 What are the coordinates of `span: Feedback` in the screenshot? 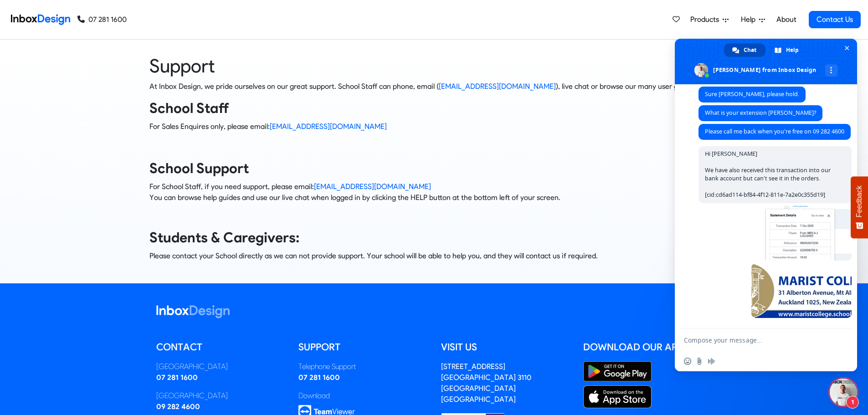 It's located at (859, 202).